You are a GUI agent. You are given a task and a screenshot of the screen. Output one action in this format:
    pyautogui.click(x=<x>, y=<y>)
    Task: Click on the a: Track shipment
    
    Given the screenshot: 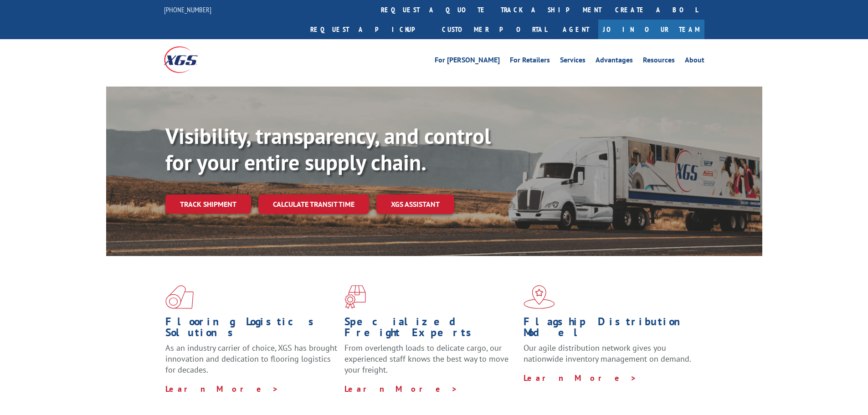 What is the action you would take?
    pyautogui.click(x=208, y=204)
    